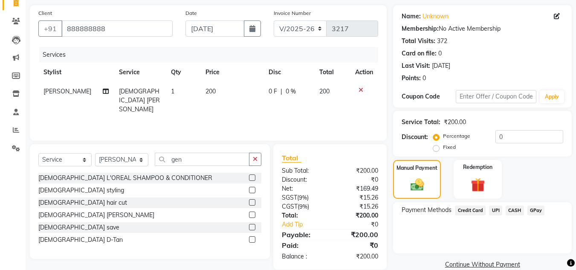 The image size is (576, 270). Describe the element at coordinates (428, 96) in the screenshot. I see `div: Coupon Code` at that location.